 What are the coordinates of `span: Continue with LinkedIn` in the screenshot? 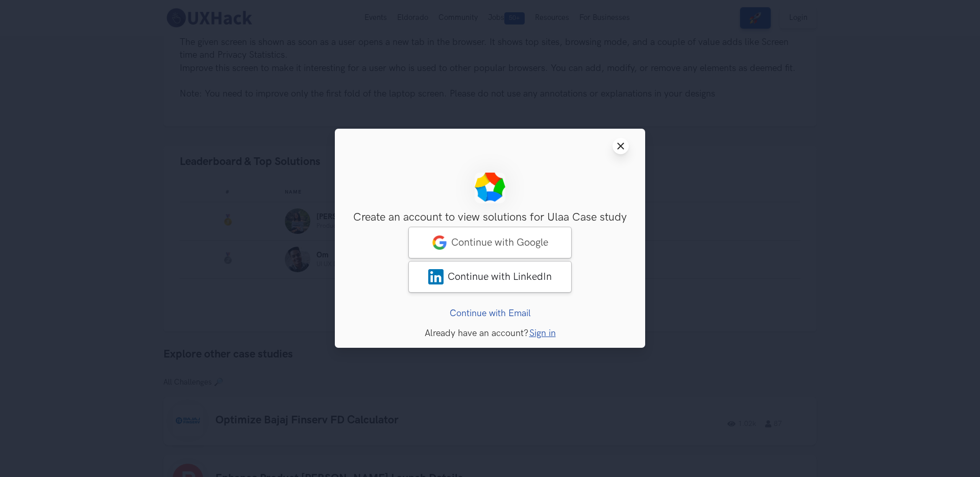 It's located at (500, 278).